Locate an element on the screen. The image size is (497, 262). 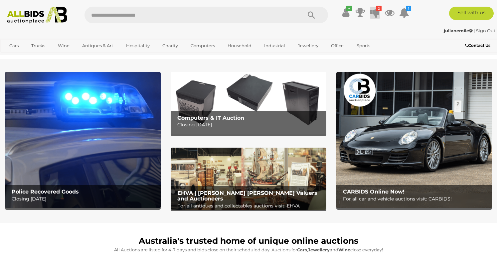
a: Trucks is located at coordinates (38, 46).